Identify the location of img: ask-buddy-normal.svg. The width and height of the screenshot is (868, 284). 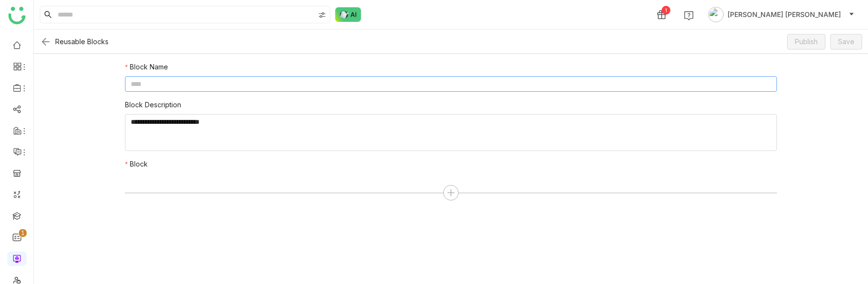
(348, 14).